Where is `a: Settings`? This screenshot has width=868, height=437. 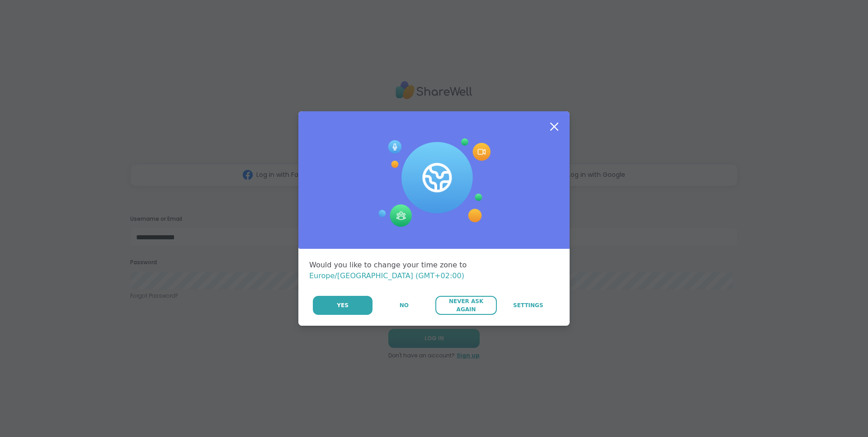 a: Settings is located at coordinates (528, 305).